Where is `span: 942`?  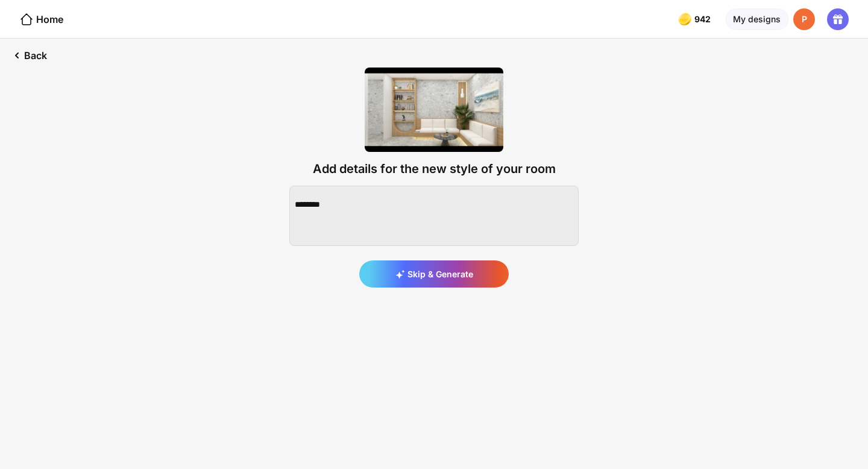
span: 942 is located at coordinates (704, 19).